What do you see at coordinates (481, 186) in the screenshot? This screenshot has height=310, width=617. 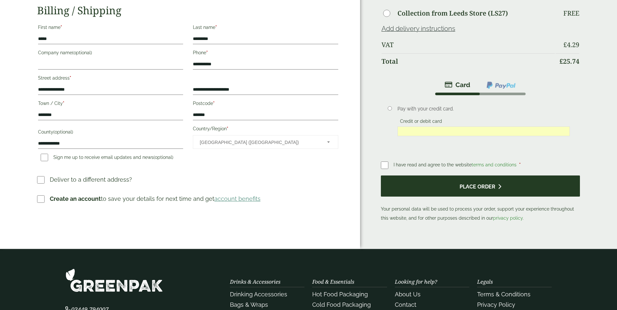 I see `button: Place order` at bounding box center [481, 186].